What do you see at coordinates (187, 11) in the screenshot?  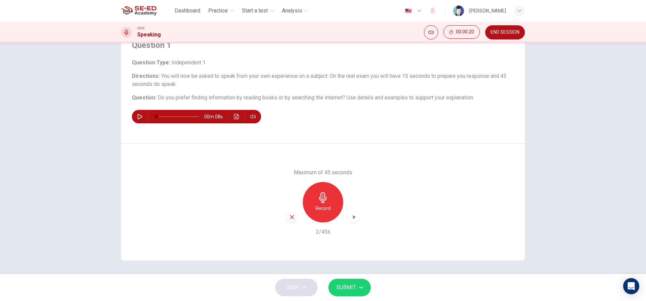 I see `span: Dashboard` at bounding box center [187, 11].